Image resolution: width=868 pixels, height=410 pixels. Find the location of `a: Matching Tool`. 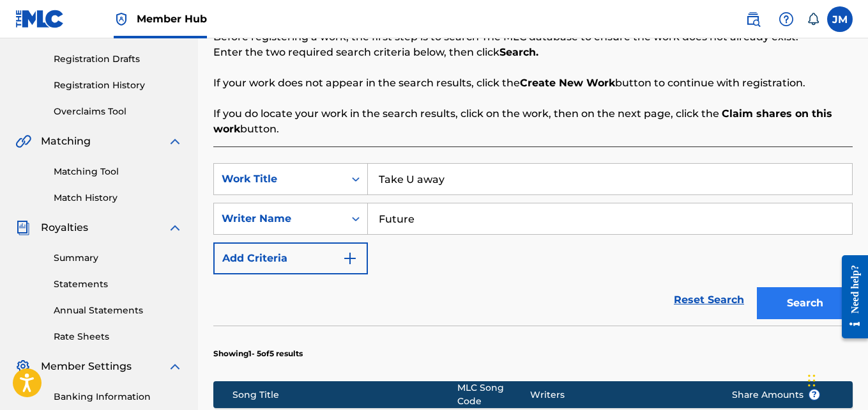

a: Matching Tool is located at coordinates (118, 171).